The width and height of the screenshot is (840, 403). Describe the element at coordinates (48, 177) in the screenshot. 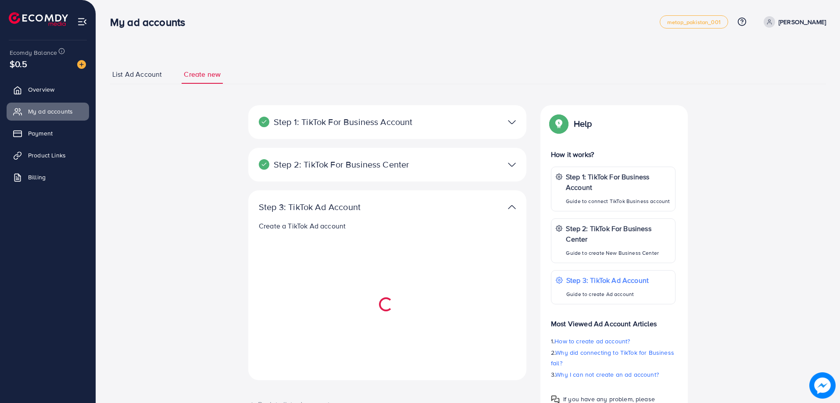

I see `a: Billing` at that location.